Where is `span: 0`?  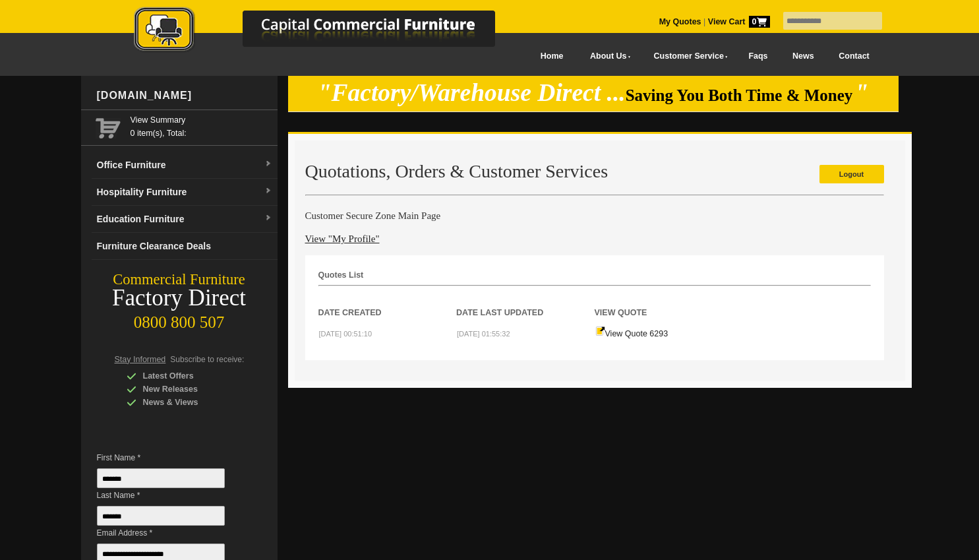 span: 0 is located at coordinates (759, 22).